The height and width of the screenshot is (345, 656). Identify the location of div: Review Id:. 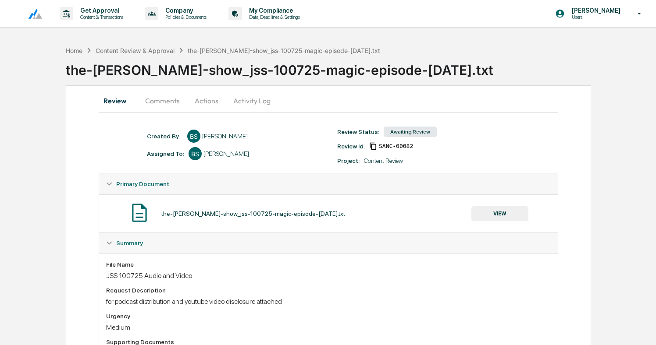
(351, 146).